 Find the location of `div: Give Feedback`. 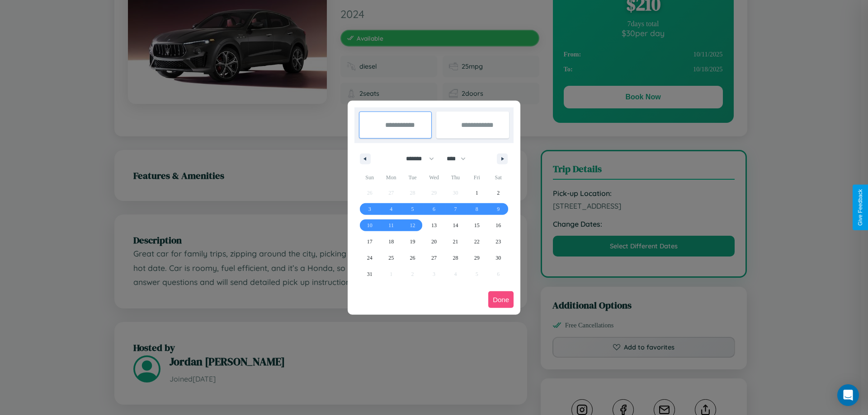

div: Give Feedback is located at coordinates (861, 207).